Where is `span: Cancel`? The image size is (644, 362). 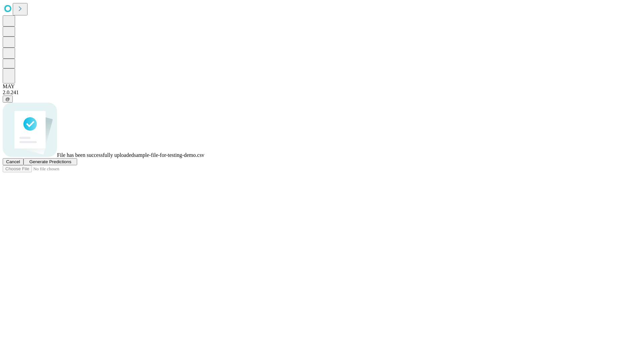 span: Cancel is located at coordinates (13, 162).